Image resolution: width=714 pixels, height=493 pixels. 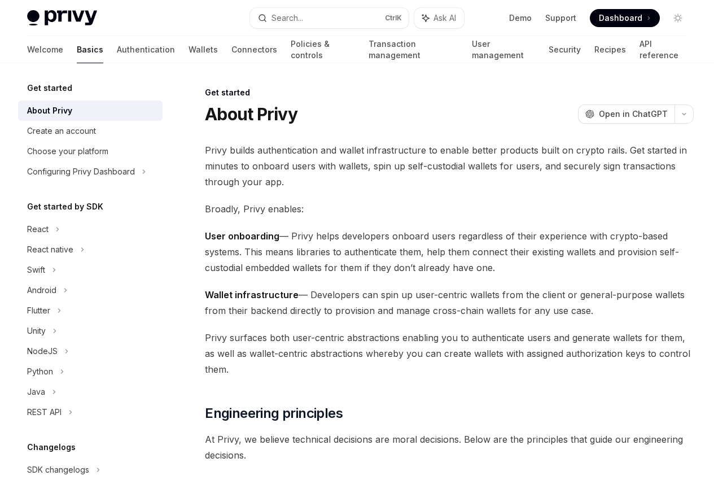 I want to click on div: Swift, so click(x=36, y=270).